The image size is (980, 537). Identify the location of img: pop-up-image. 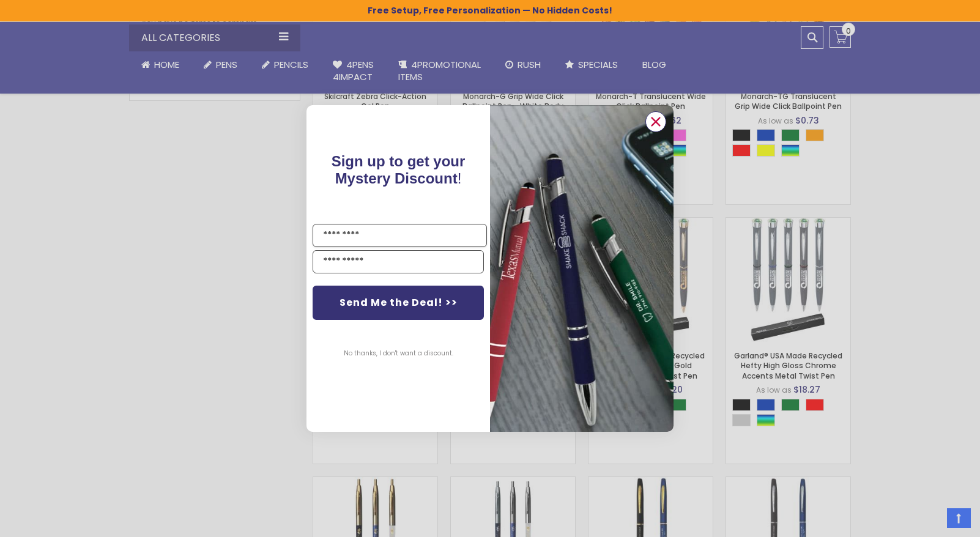
(582, 268).